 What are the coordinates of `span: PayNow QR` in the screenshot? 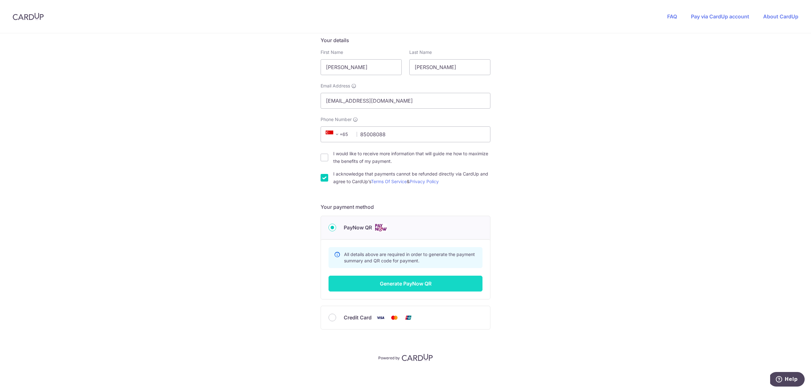 It's located at (357, 227).